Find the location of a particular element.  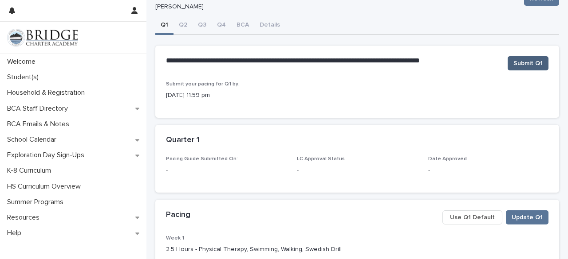

button: Q3 is located at coordinates (202, 26).